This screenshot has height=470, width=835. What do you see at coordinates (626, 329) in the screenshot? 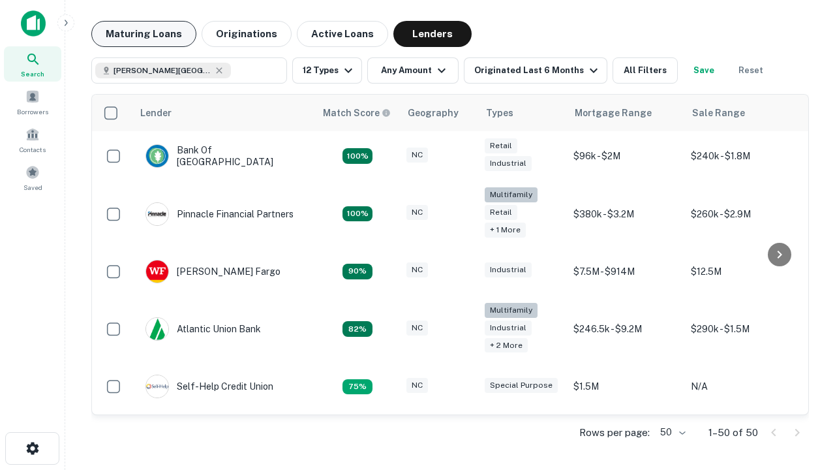
I see `td: $246.5k - $9.2M` at bounding box center [626, 329].